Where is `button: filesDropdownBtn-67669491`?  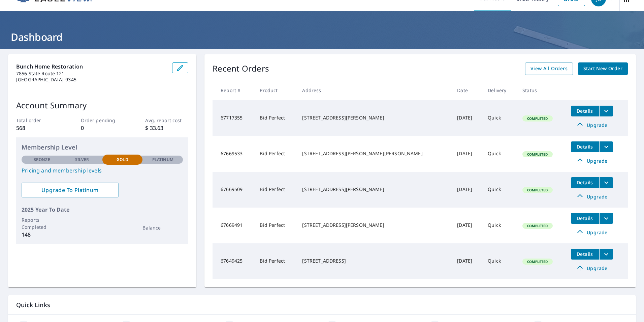 button: filesDropdownBtn-67669491 is located at coordinates (606, 218).